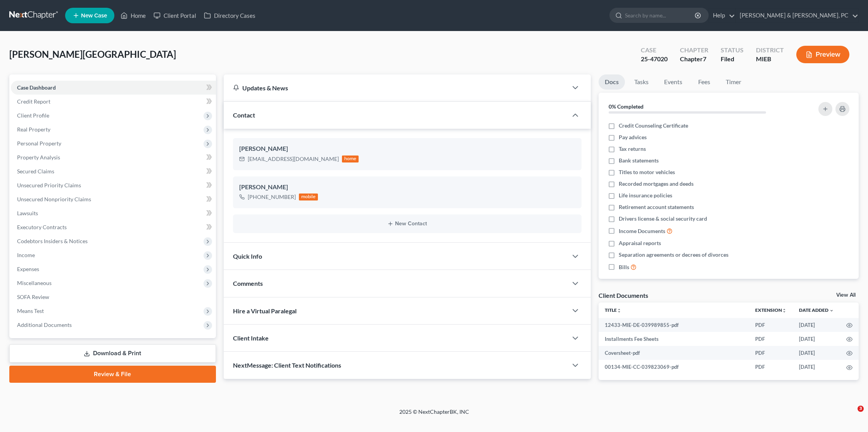 The height and width of the screenshot is (432, 868). I want to click on span: Comments, so click(248, 283).